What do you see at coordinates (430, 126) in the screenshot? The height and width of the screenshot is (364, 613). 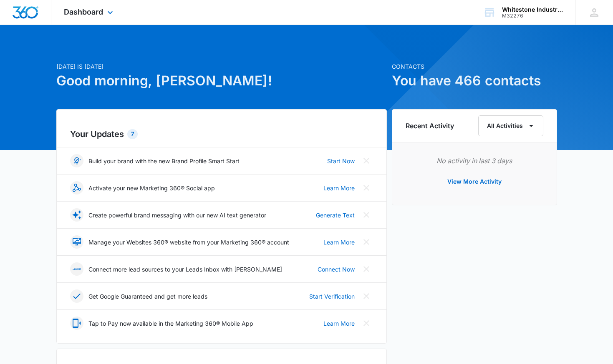 I see `h6: Recent Activity` at bounding box center [430, 126].